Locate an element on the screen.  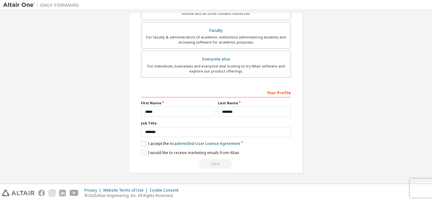
div: Read and acccept EULA to continue is located at coordinates (216, 164).